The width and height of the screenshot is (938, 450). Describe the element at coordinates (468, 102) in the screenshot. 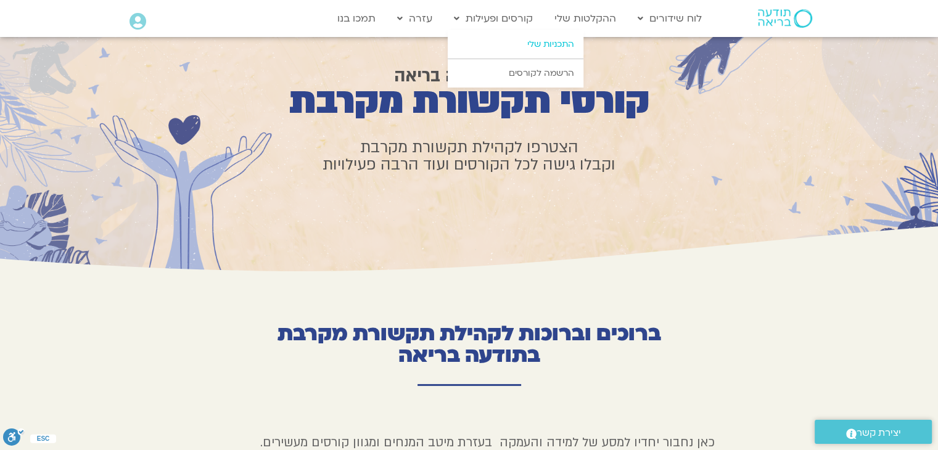

I see `h1: קורסי תקשורת מקרבת` at that location.